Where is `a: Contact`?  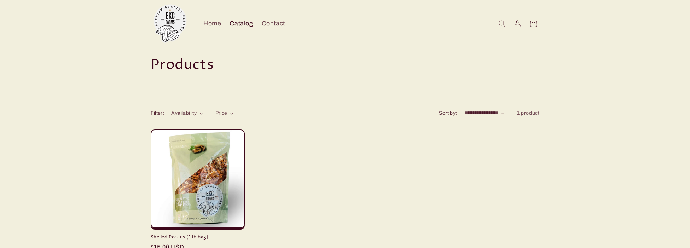
a: Contact is located at coordinates (273, 23).